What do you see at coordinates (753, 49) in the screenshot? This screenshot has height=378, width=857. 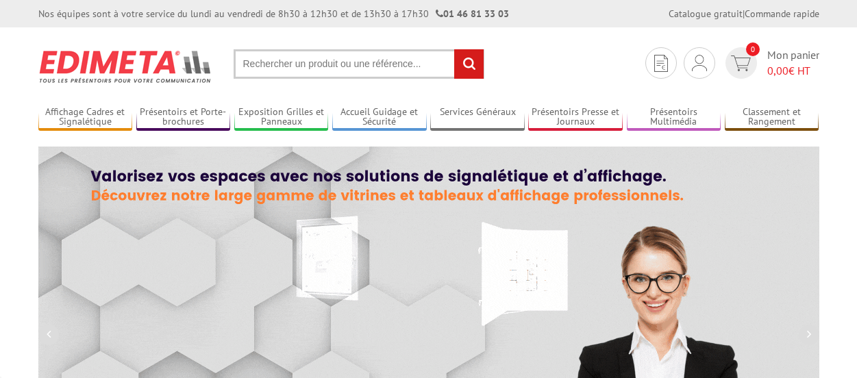 I see `span: 0` at bounding box center [753, 49].